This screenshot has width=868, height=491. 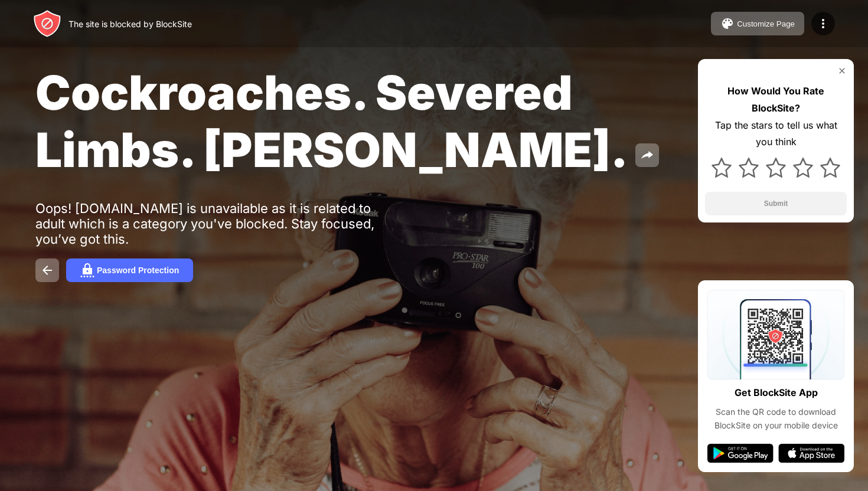 I want to click on button: Customize Page, so click(x=757, y=24).